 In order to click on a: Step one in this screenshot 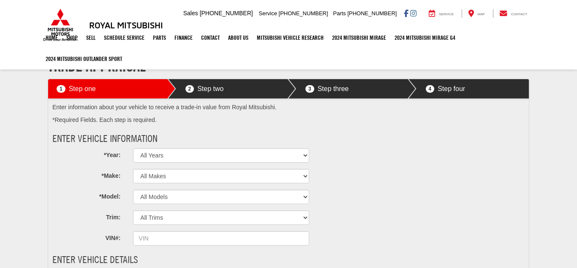, I will do `click(109, 89)`.